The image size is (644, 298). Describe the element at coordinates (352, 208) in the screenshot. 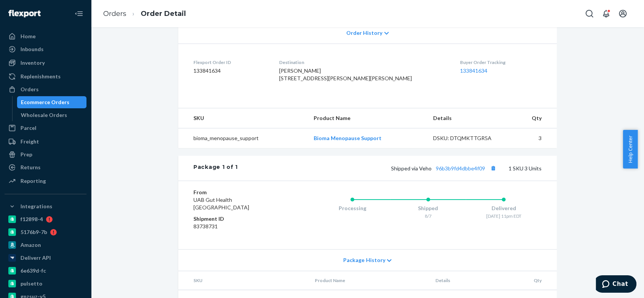

I see `div: Processing` at that location.